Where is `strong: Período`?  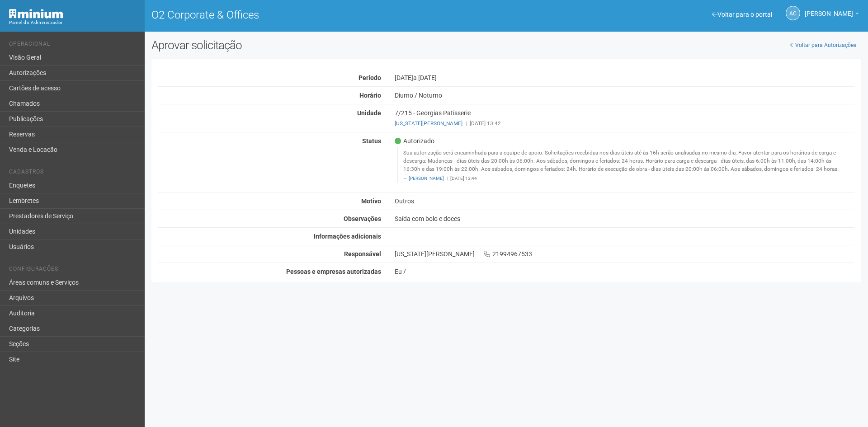
strong: Período is located at coordinates (370, 78).